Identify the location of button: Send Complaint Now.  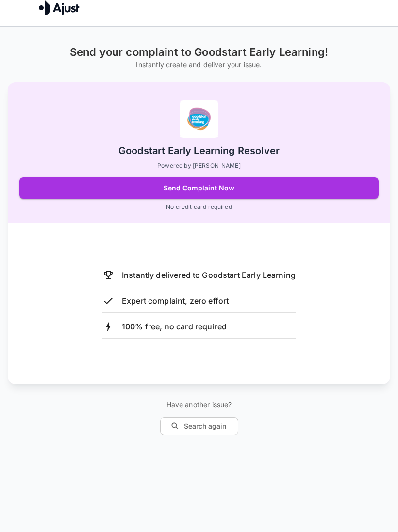
(199, 188).